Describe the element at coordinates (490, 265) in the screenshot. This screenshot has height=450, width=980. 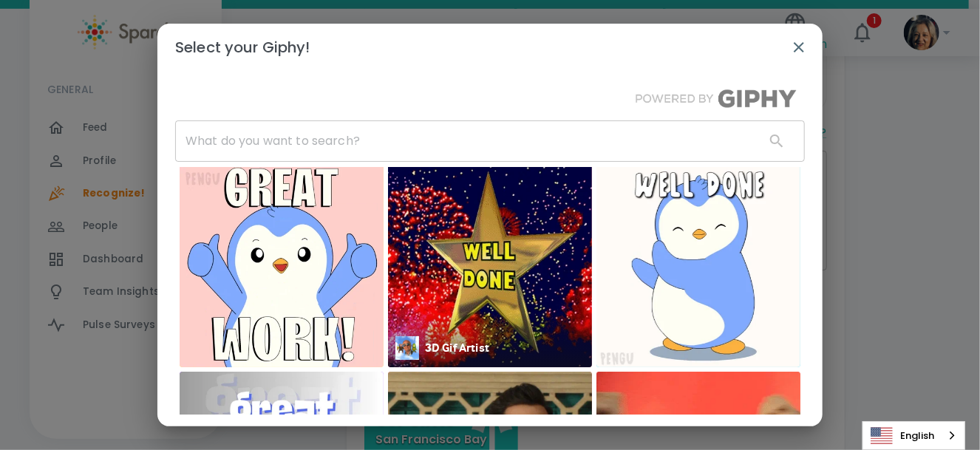
I see `img: Digital art gif. A spinning gold star is emblazoned with the words, "Well done." Red, green, pink...` at that location.